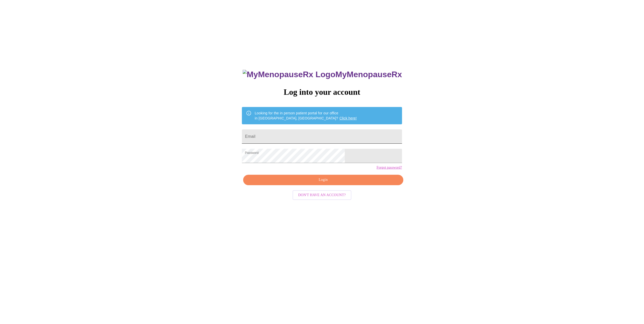  Describe the element at coordinates (322, 195) in the screenshot. I see `button: Don't have an account?` at that location.